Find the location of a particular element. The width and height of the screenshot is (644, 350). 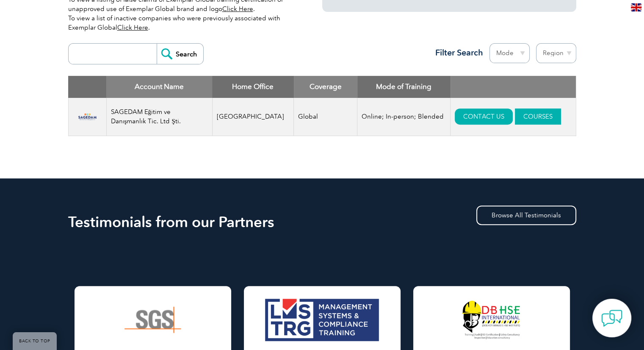

h3: Filter Search is located at coordinates (456, 52).